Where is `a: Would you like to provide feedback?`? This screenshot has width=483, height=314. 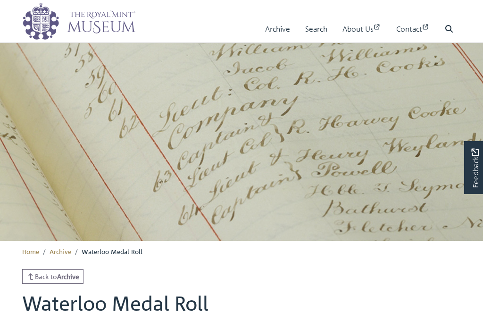 a: Would you like to provide feedback? is located at coordinates (473, 167).